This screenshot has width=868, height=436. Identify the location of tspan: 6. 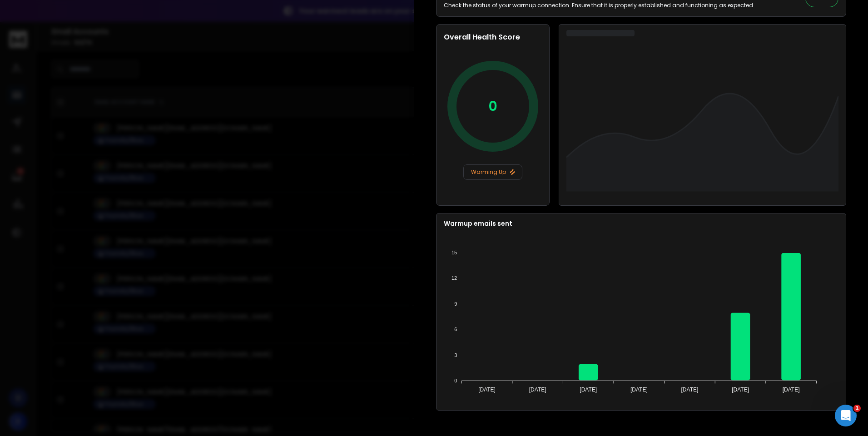
(455, 330).